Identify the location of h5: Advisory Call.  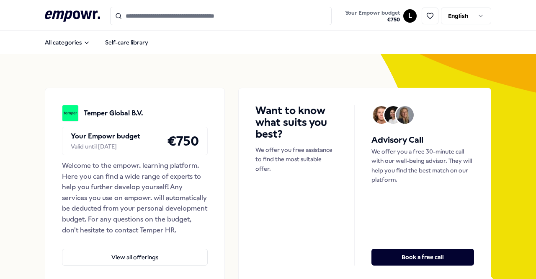
(423, 140).